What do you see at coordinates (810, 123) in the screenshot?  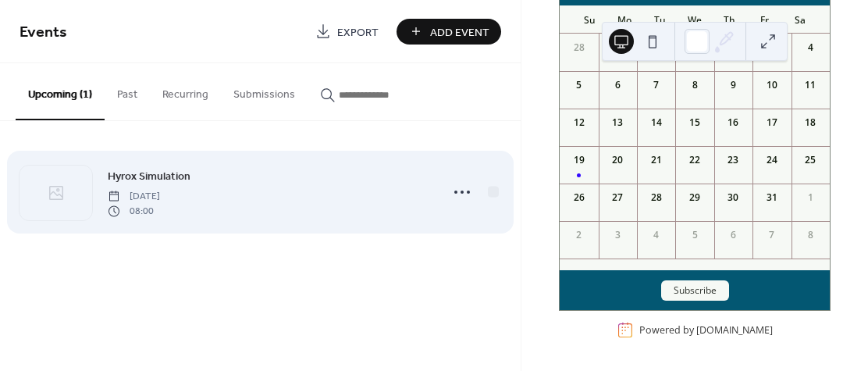 I see `div: 18` at bounding box center [810, 123].